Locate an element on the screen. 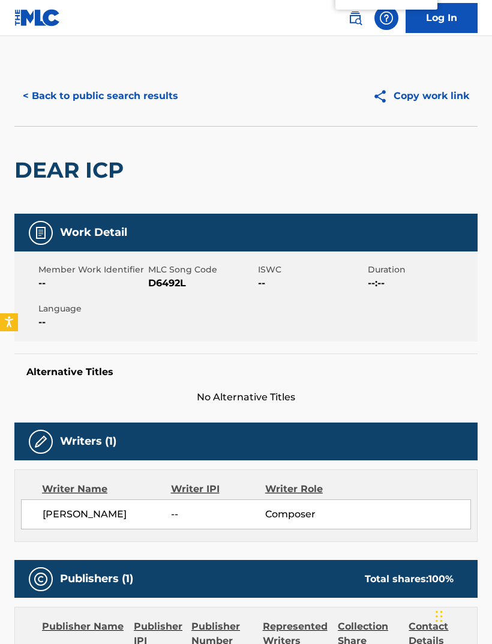 The height and width of the screenshot is (644, 492). h2: DEAR ICP is located at coordinates (72, 170).